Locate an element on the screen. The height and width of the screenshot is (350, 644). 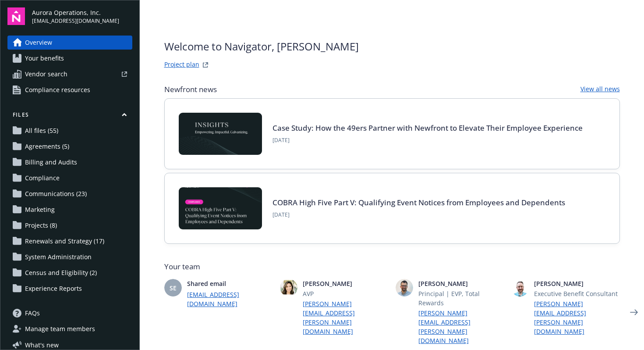
a: View all news is located at coordinates (600, 90).